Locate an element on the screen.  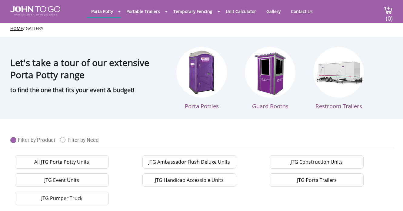
a: JTG Handicap Accessible Units is located at coordinates (189, 180).